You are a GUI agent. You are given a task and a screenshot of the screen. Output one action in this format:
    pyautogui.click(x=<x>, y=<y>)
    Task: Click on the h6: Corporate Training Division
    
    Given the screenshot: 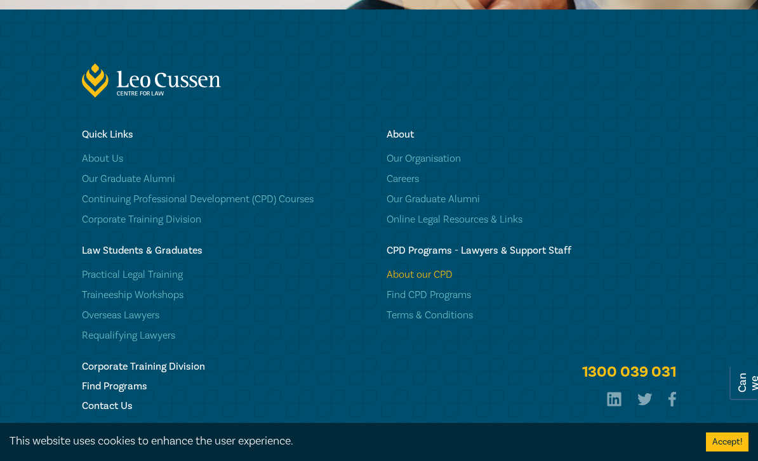 What is the action you would take?
    pyautogui.click(x=227, y=367)
    